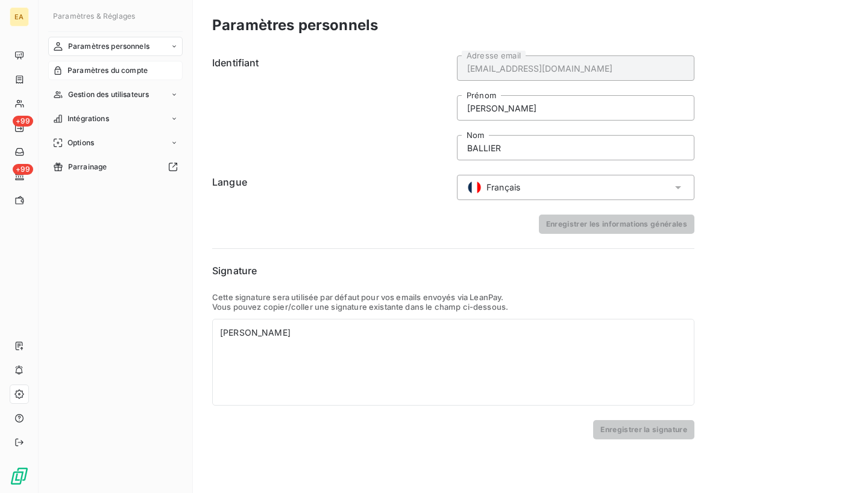 The height and width of the screenshot is (493, 868). What do you see at coordinates (19, 17) in the screenshot?
I see `div: EA` at bounding box center [19, 17].